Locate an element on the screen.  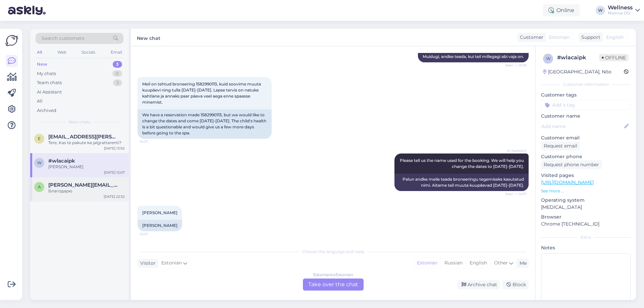
input: Add a tag is located at coordinates (586, 105).